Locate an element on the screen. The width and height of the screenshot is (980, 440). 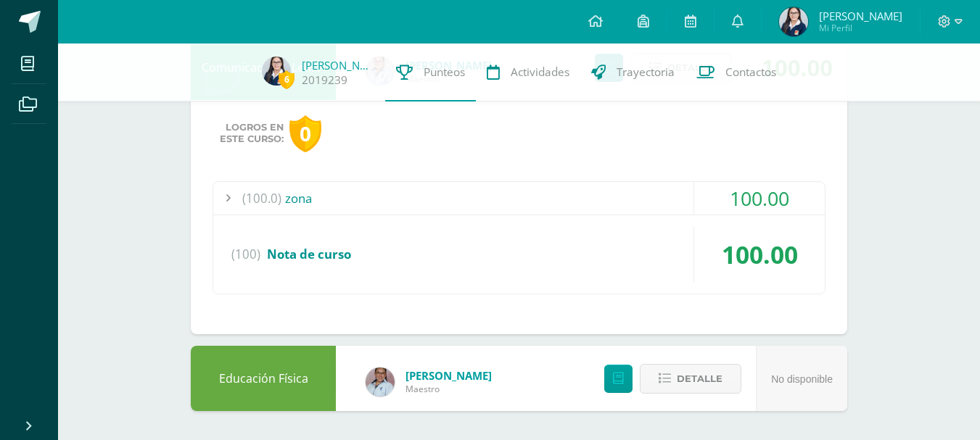
a: Trayectoria is located at coordinates (633, 73).